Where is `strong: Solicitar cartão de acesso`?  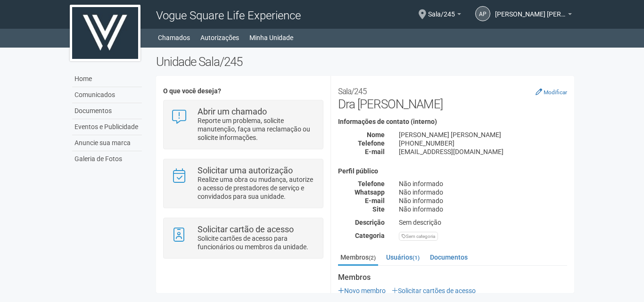
strong: Solicitar cartão de acesso is located at coordinates (246, 229).